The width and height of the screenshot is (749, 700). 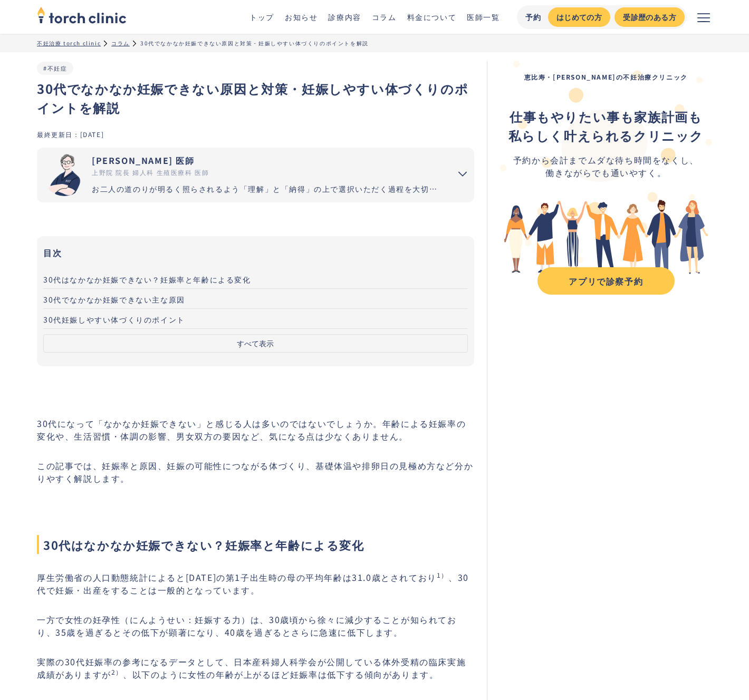 What do you see at coordinates (649, 16) in the screenshot?
I see `a: 受診歴のある方` at bounding box center [649, 16].